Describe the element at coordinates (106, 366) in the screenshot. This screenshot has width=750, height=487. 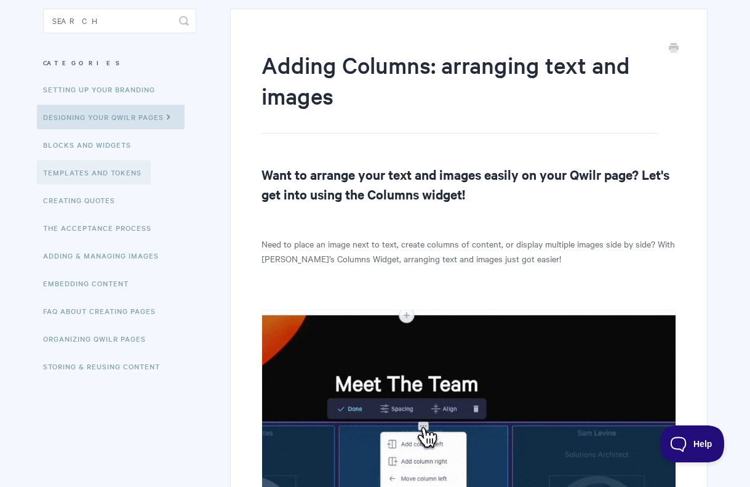
I see `a: Storing & Reusing Content` at that location.